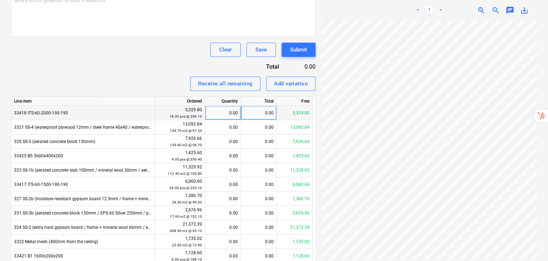 Image resolution: width=548 pixels, height=261 pixels. I want to click on a: Previous page, so click(417, 10).